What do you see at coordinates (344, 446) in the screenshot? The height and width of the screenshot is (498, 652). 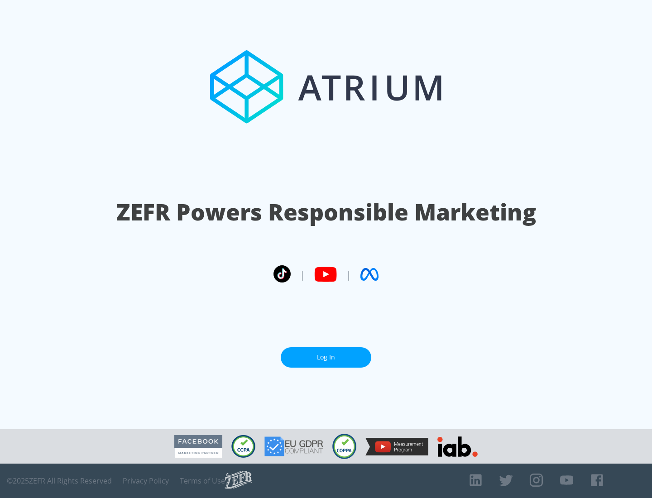 I see `img: COPPA Compliant` at bounding box center [344, 446].